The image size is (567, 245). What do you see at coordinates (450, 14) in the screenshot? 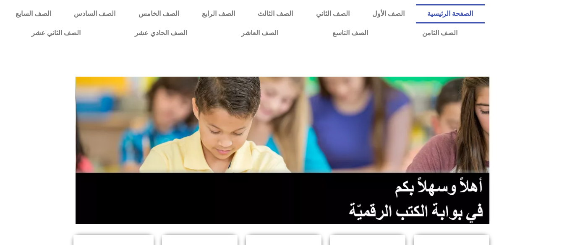
I see `a: الصفحة الرئيسية` at bounding box center [450, 14].